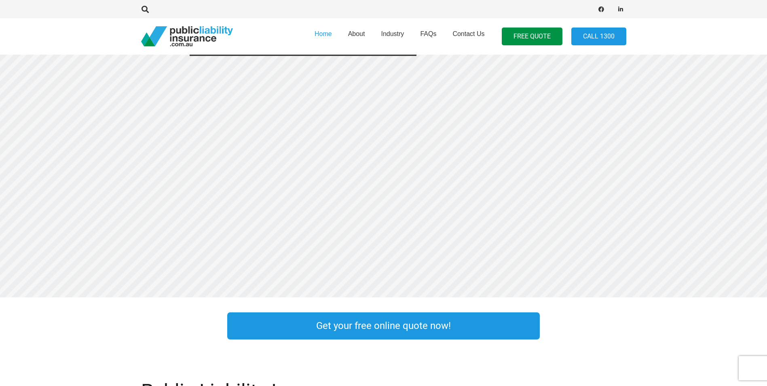 The image size is (767, 386). Describe the element at coordinates (187, 36) in the screenshot. I see `a: pli_logotransparent` at that location.